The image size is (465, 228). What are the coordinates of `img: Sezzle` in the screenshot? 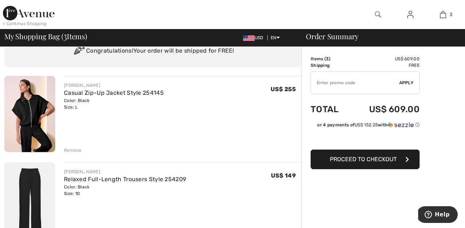 It's located at (401, 125).